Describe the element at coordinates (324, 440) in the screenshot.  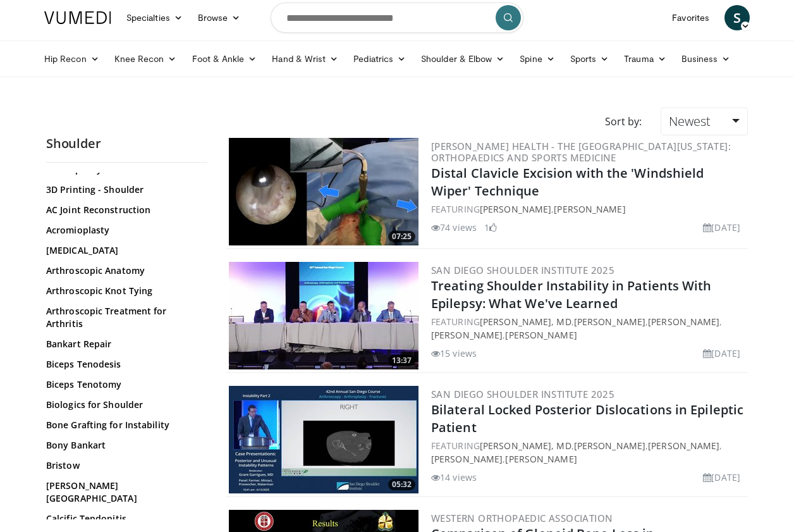
I see `img: 62596bc6-63d7-4429-bb8d-708b1a4f69e0.300x170_q85_crop-smart_upscale.jpg` at that location.